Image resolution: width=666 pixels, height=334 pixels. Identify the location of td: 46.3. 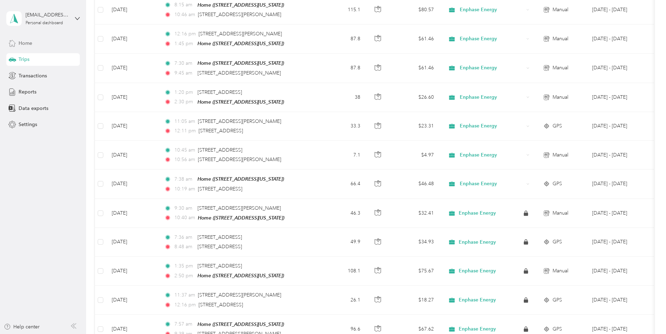
(343, 213).